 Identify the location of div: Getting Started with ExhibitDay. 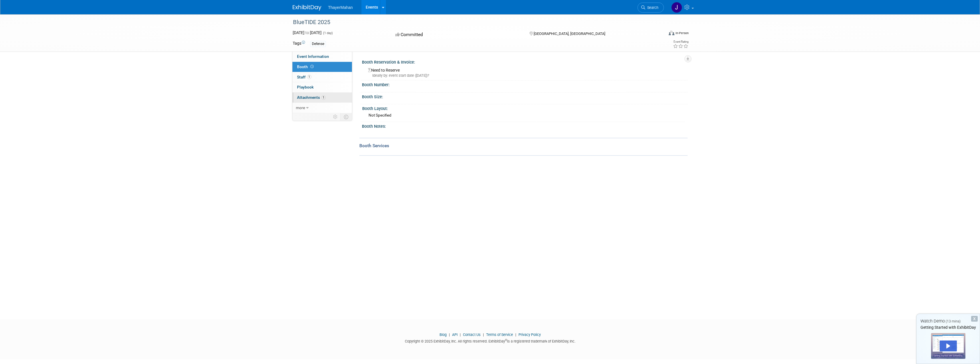
(948, 327).